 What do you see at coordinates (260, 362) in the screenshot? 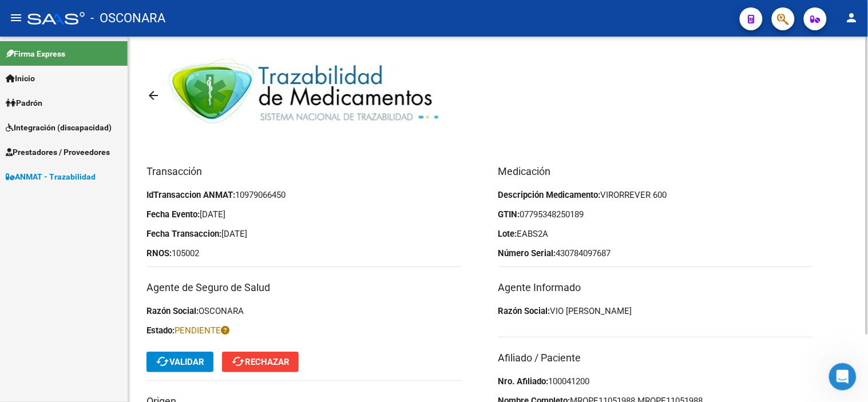
I see `span: Rechazar` at bounding box center [260, 362].